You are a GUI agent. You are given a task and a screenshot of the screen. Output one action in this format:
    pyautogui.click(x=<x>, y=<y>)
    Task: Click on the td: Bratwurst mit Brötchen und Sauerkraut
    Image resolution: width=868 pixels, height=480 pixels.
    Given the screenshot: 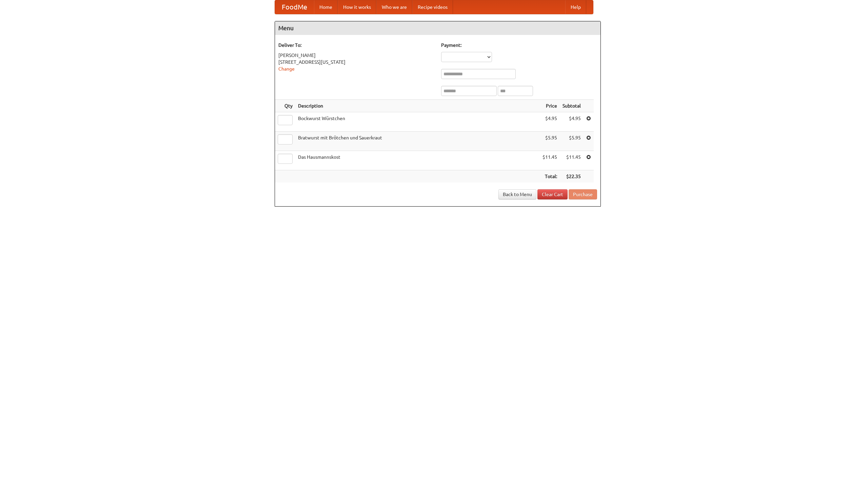 What is the action you would take?
    pyautogui.click(x=418, y=141)
    